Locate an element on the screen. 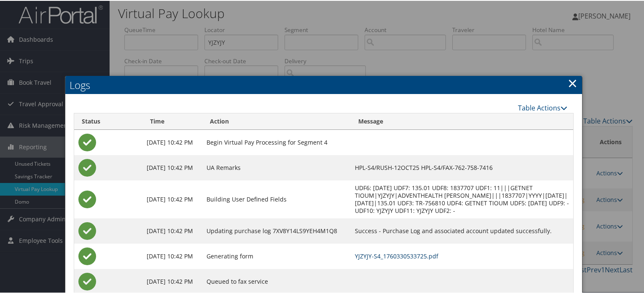 The image size is (644, 293). a: Close is located at coordinates (572, 82).